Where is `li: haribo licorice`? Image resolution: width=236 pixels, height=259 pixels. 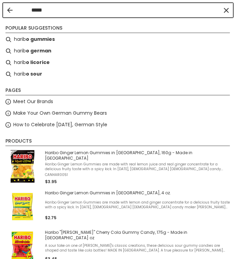 li: haribo licorice is located at coordinates (118, 63).